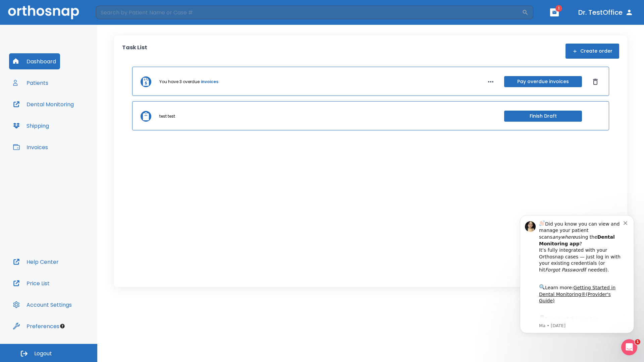  I want to click on button: Account Settings, so click(42, 305).